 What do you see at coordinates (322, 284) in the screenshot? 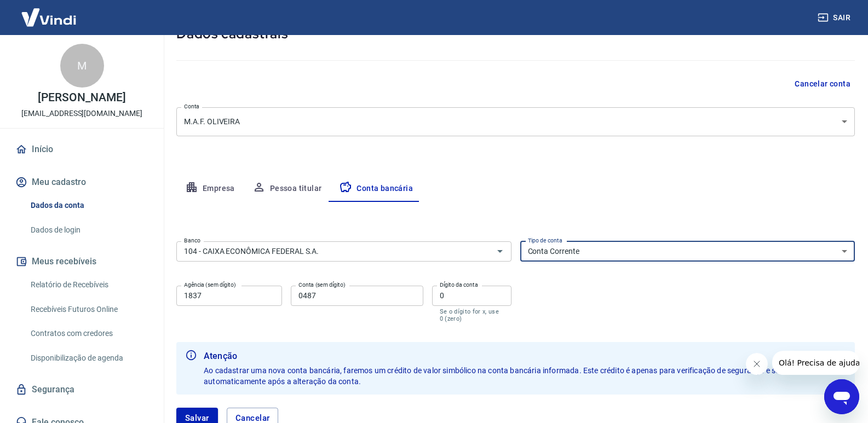
I see `label: Conta (sem dígito)` at bounding box center [322, 284].